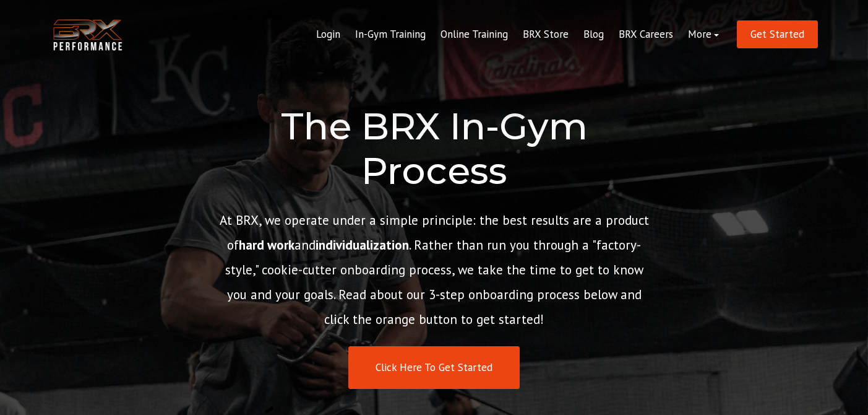 The image size is (868, 415). What do you see at coordinates (434, 367) in the screenshot?
I see `a: Click Here To Get Started` at bounding box center [434, 367].